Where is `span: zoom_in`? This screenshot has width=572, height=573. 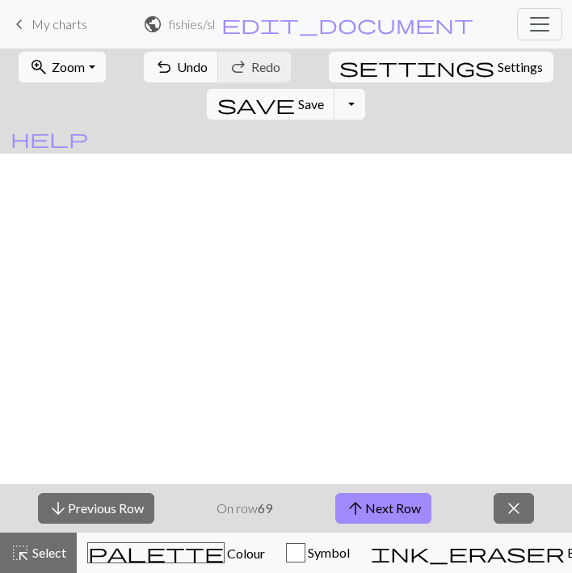
span: zoom_in is located at coordinates (39, 67).